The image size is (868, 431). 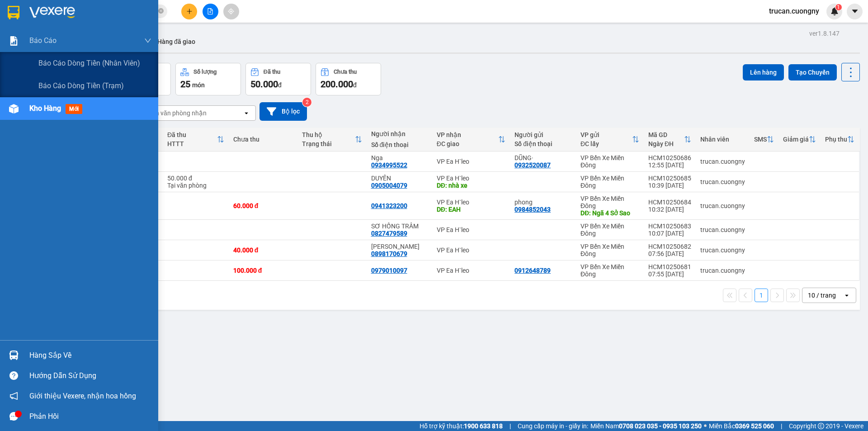 What do you see at coordinates (755, 427) in the screenshot?
I see `strong: 0369 525 060` at bounding box center [755, 427].